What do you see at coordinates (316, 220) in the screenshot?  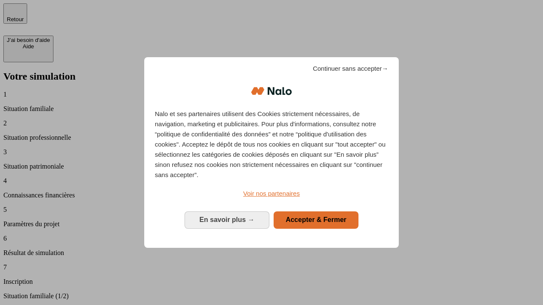 I see `button: Accepter & Fermer: Accepter notre traitement des données et fermer` at bounding box center [316, 220].